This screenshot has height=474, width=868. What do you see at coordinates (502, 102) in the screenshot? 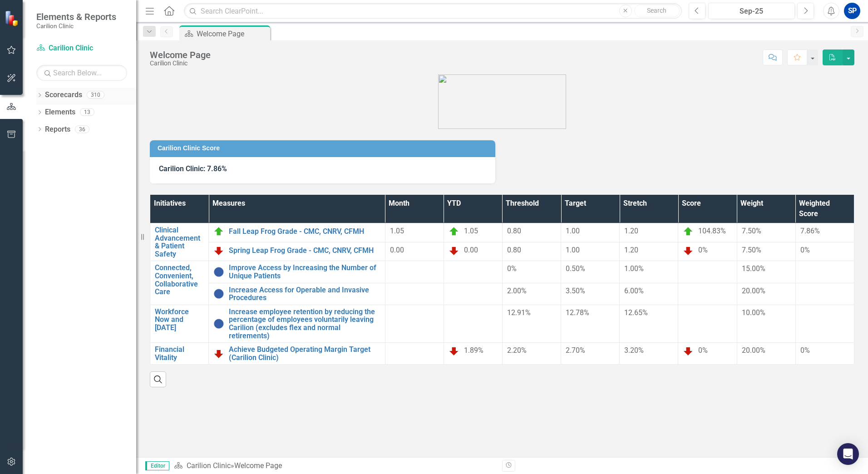
I see `img: carilion%20clinic%20logo%202.0.png` at bounding box center [502, 102].